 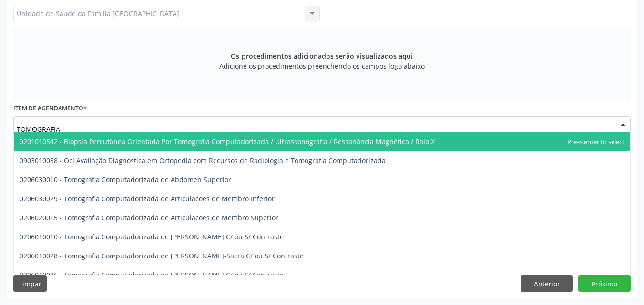 I want to click on input: Buscar por procedimento, so click(x=314, y=129).